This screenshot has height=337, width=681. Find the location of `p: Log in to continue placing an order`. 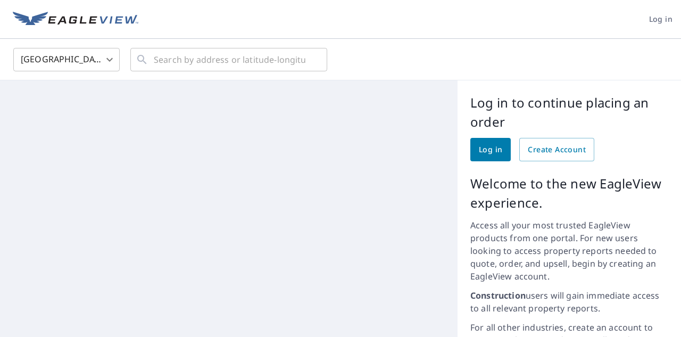

p: Log in to continue placing an order is located at coordinates (569, 112).